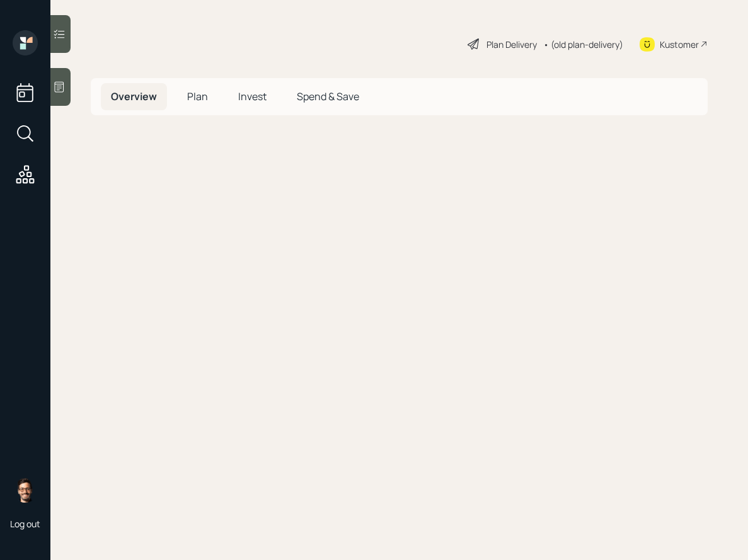 The height and width of the screenshot is (560, 748). What do you see at coordinates (134, 96) in the screenshot?
I see `span: Overview` at bounding box center [134, 96].